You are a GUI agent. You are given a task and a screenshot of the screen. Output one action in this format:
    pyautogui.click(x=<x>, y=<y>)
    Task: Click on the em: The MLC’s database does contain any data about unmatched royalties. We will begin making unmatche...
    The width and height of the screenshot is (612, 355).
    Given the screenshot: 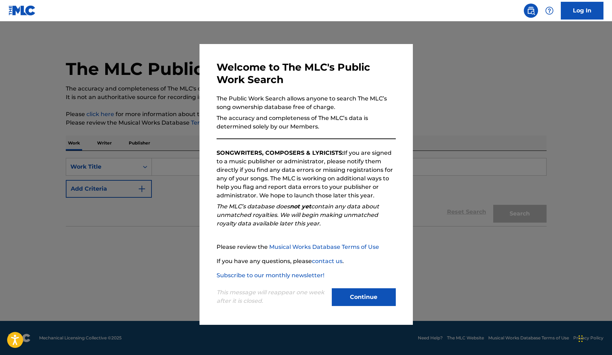 What is the action you would take?
    pyautogui.click(x=297, y=215)
    